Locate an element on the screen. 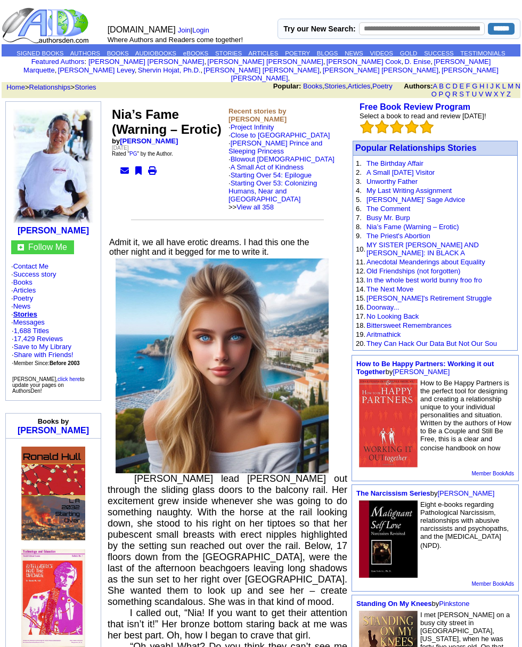  a: M is located at coordinates (510, 86).